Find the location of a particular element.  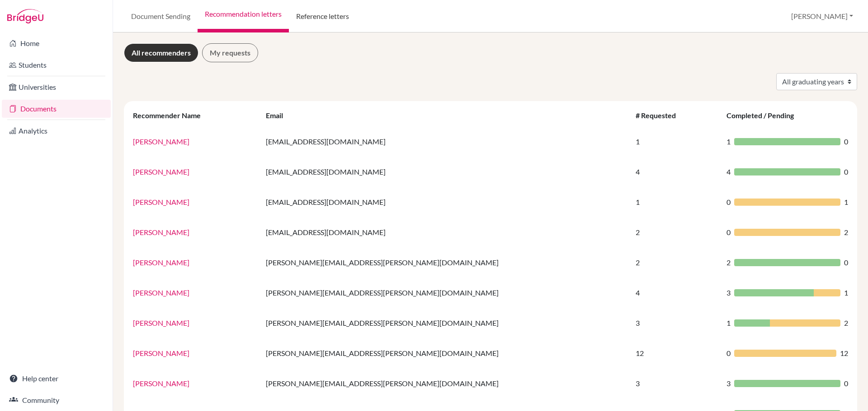

div: # Requested is located at coordinates (660, 115).